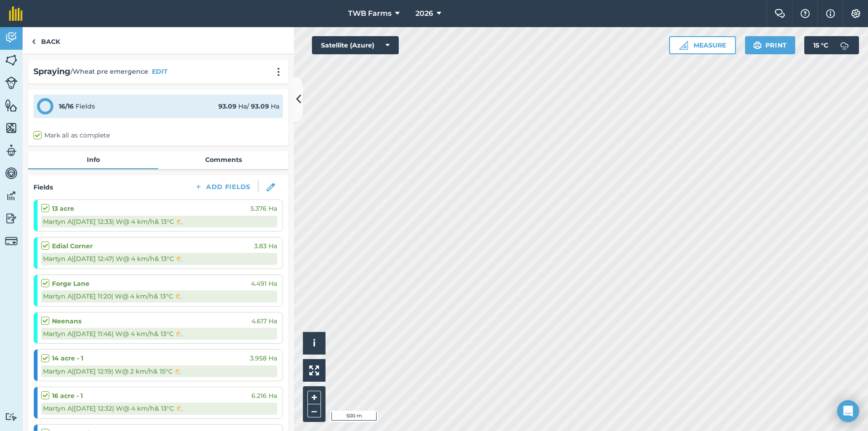 This screenshot has width=868, height=431. I want to click on button: Print, so click(770, 45).